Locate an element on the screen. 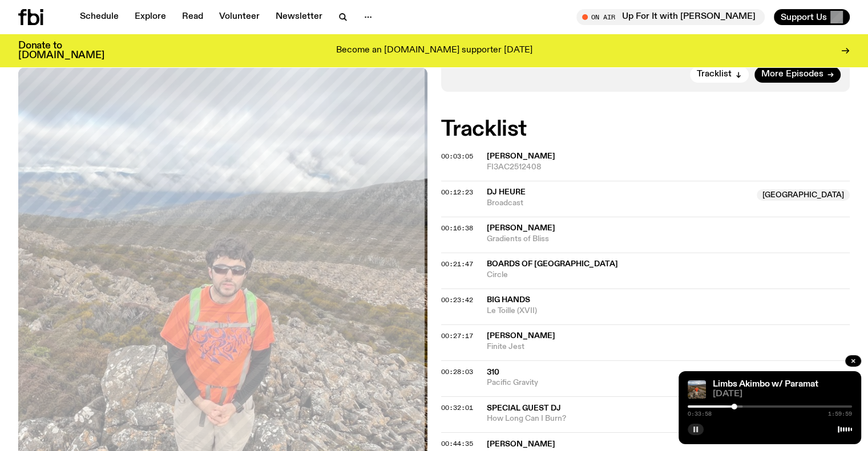  a: More Episodes is located at coordinates (797, 75).